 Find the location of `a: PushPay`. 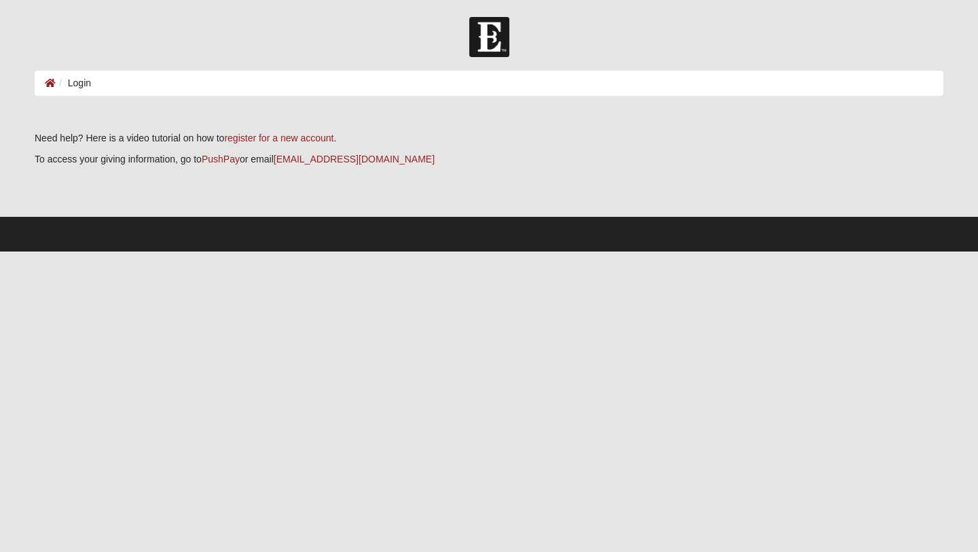

a: PushPay is located at coordinates (221, 159).